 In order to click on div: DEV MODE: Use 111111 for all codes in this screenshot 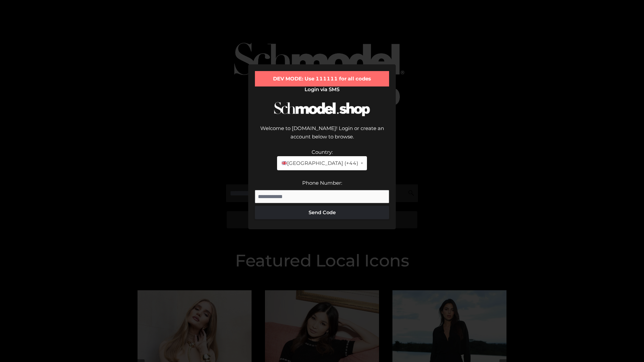, I will do `click(322, 79)`.